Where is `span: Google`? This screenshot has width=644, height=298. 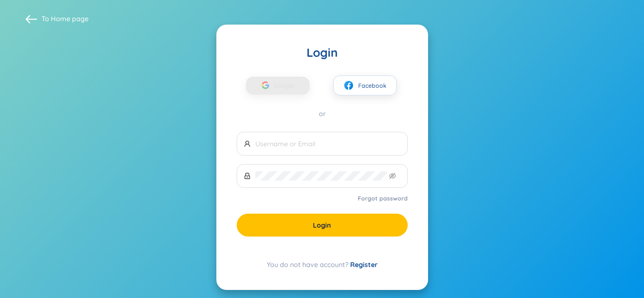 span: Google is located at coordinates (286, 86).